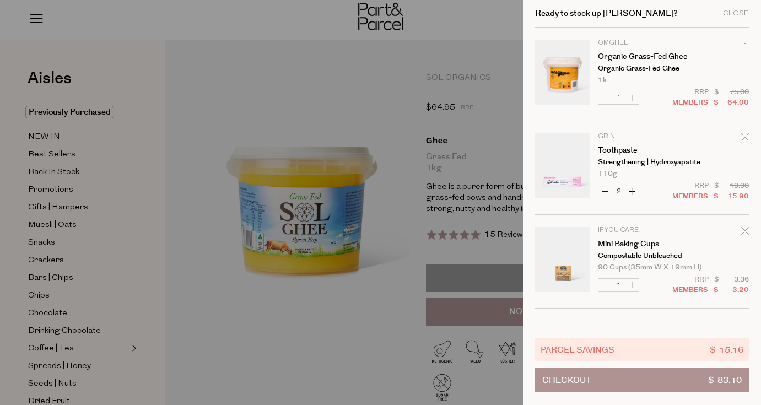 This screenshot has width=761, height=405. What do you see at coordinates (640, 57) in the screenshot?
I see `a: Organic Grass-fed Ghee` at bounding box center [640, 57].